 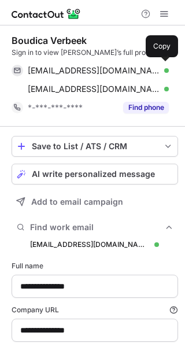 I want to click on div: Save to List / ATS / CRM, so click(x=95, y=146).